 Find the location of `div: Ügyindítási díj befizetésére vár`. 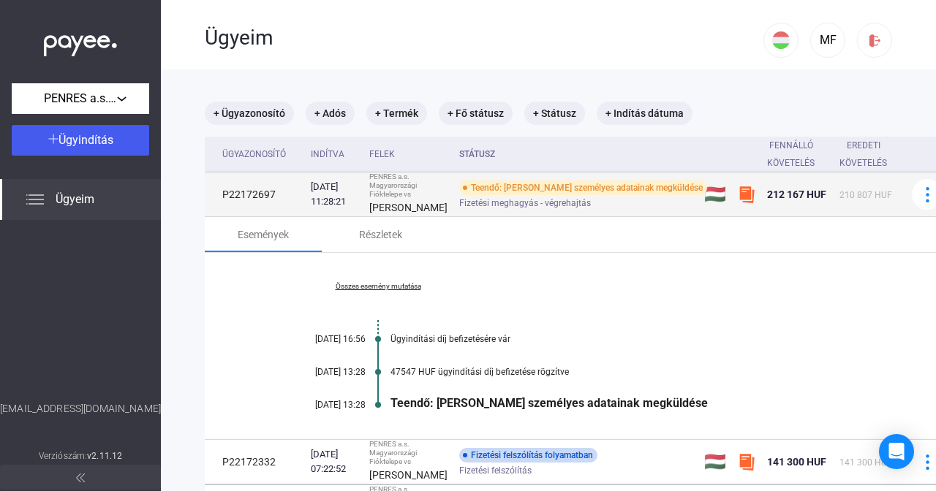

div: Ügyindítási díj befizetésére vár is located at coordinates (638, 339).